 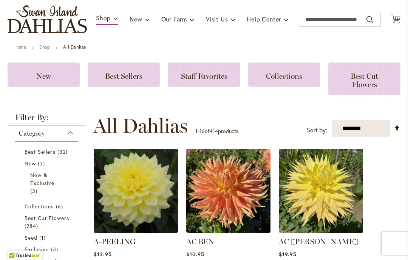 What do you see at coordinates (32, 226) in the screenshot?
I see `span: 284` at bounding box center [32, 226].